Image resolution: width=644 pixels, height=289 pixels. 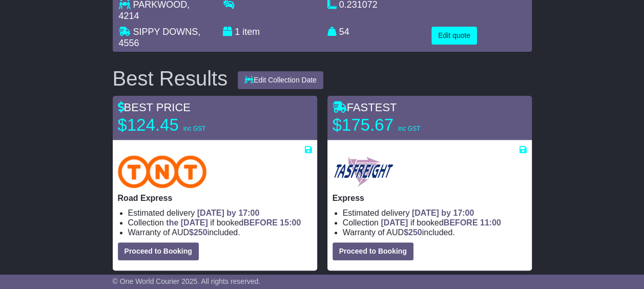 I want to click on div: Best Results, so click(x=170, y=78).